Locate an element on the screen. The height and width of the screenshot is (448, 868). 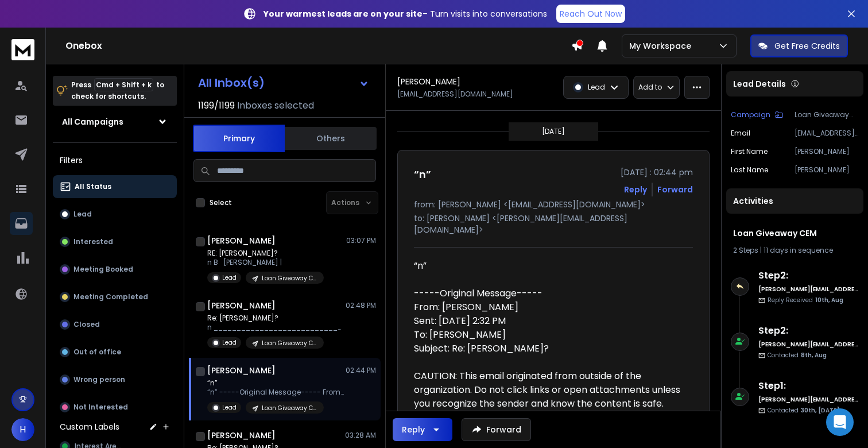
p: Interested is located at coordinates (93, 242).